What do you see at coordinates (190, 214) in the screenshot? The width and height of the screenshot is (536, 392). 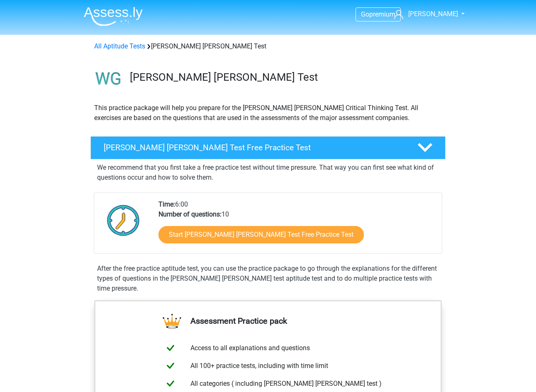 I see `b: Number of questions:` at bounding box center [190, 214].